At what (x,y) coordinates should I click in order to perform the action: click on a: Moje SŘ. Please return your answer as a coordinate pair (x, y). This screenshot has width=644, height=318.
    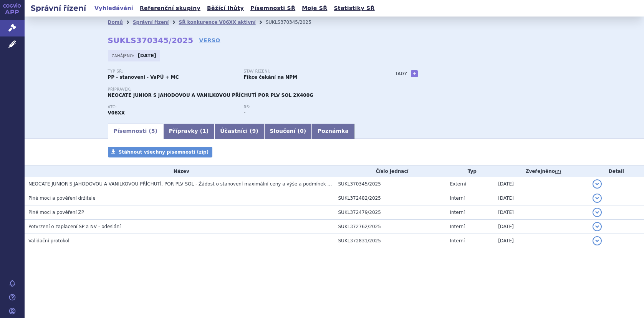
    Looking at the image, I should click on (315, 8).